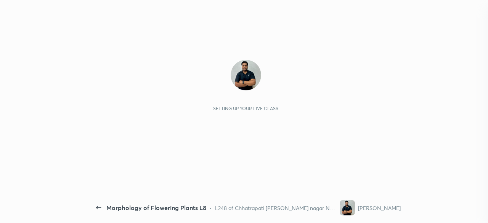 The image size is (488, 223). I want to click on div: Morphology of Flowering Plants L8, so click(156, 208).